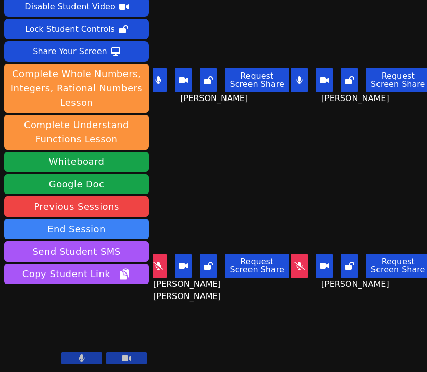 Image resolution: width=427 pixels, height=372 pixels. What do you see at coordinates (76, 29) in the screenshot?
I see `button: Lock Student Controls` at bounding box center [76, 29].